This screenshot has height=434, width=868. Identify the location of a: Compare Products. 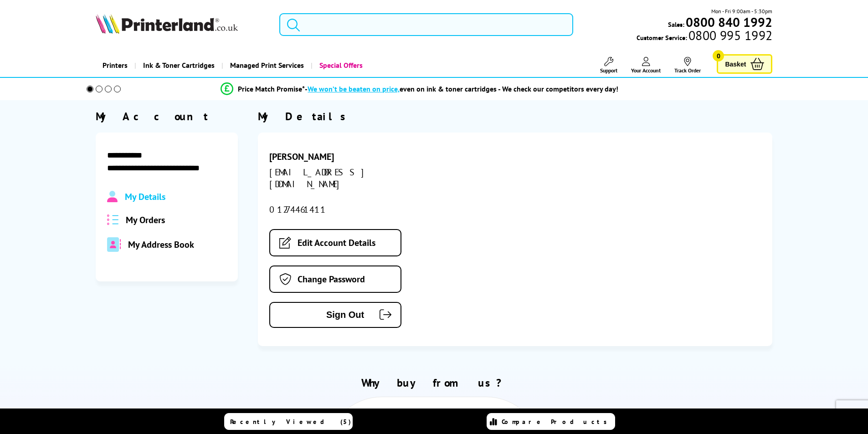
(551, 421).